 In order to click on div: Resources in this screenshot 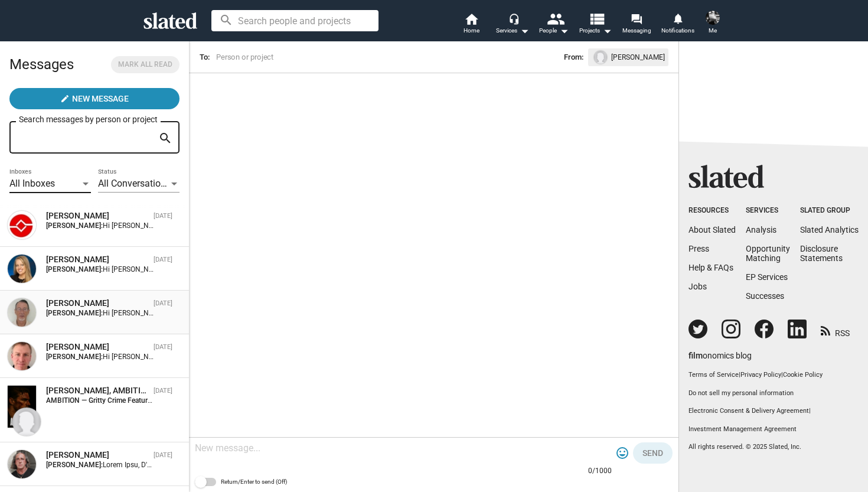, I will do `click(713, 211)`.